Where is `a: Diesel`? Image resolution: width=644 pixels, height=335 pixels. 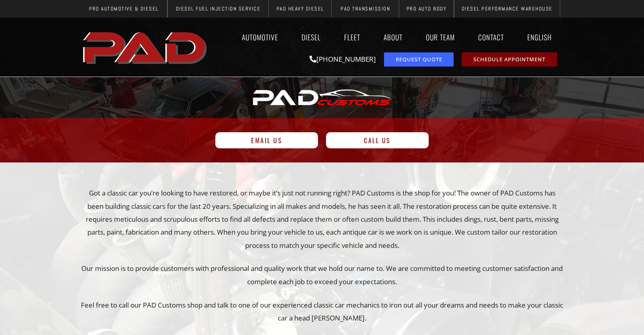
a: Diesel is located at coordinates (311, 37).